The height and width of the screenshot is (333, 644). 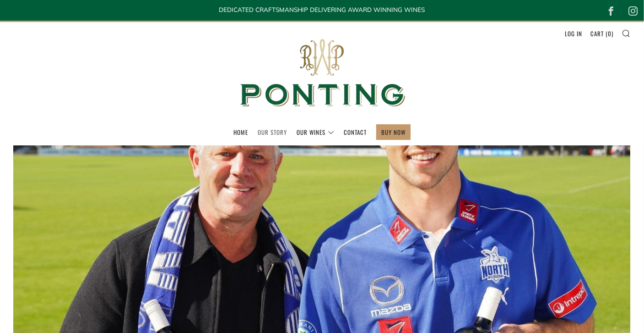 What do you see at coordinates (322, 73) in the screenshot?
I see `img: Ponting Wines` at bounding box center [322, 73].